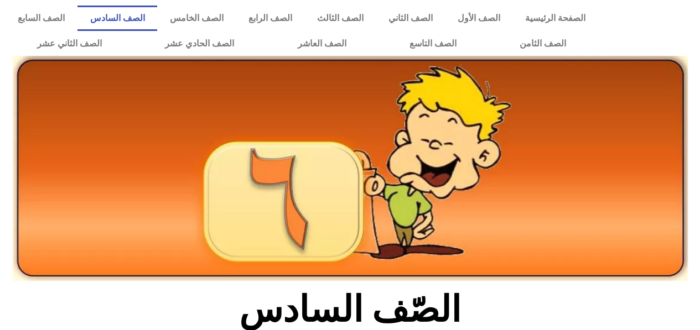  I want to click on a: الصف السادس, so click(117, 18).